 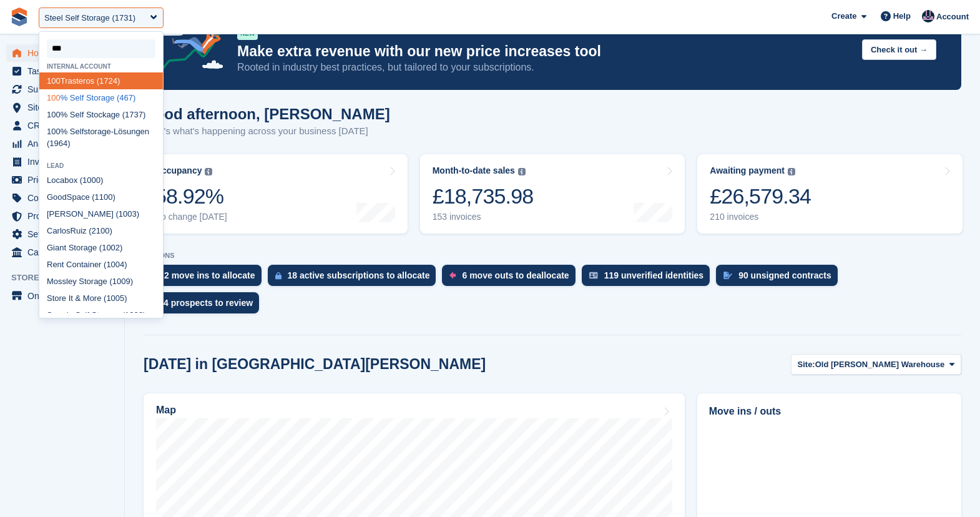 What do you see at coordinates (101, 66) in the screenshot?
I see `div: Internal account` at bounding box center [101, 66].